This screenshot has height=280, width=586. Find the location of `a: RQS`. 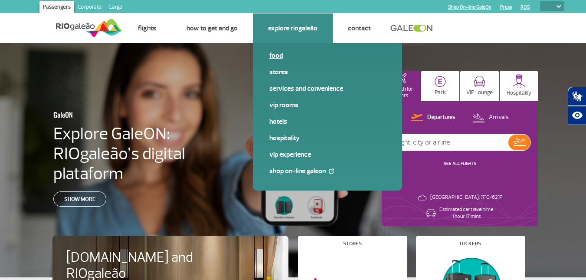

a: RQS is located at coordinates (525, 7).